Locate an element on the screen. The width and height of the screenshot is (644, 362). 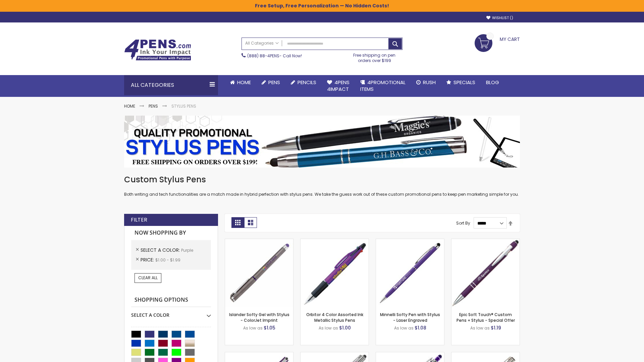
img: Orbitor 4 Color Assorted Ink Metallic Stylus Pens-Purple is located at coordinates (334, 273).